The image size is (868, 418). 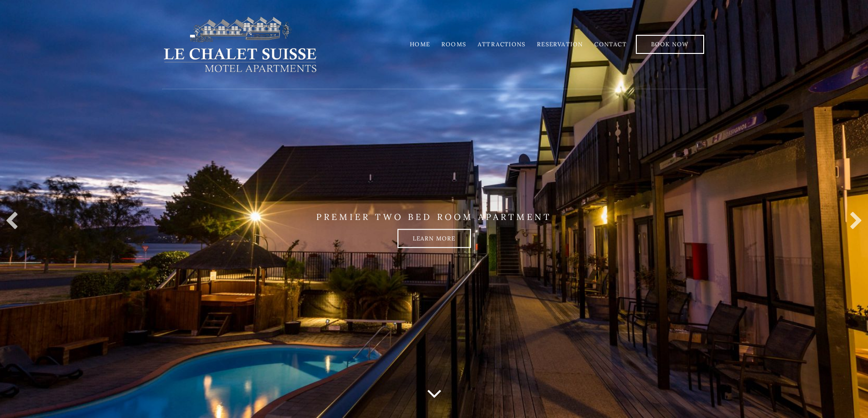 What do you see at coordinates (434, 239) in the screenshot?
I see `a: Learn more` at bounding box center [434, 239].